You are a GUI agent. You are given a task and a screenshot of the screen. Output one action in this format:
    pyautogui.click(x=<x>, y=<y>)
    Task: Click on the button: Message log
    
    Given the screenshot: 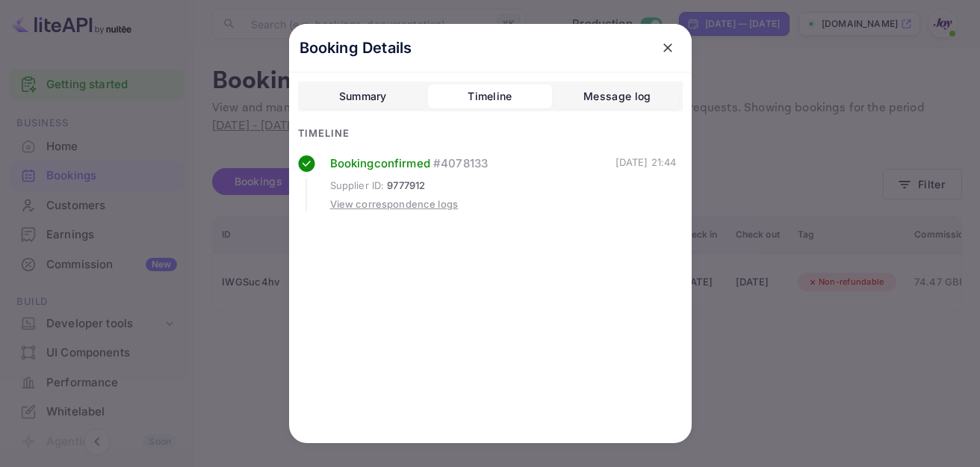 What is the action you would take?
    pyautogui.click(x=617, y=96)
    